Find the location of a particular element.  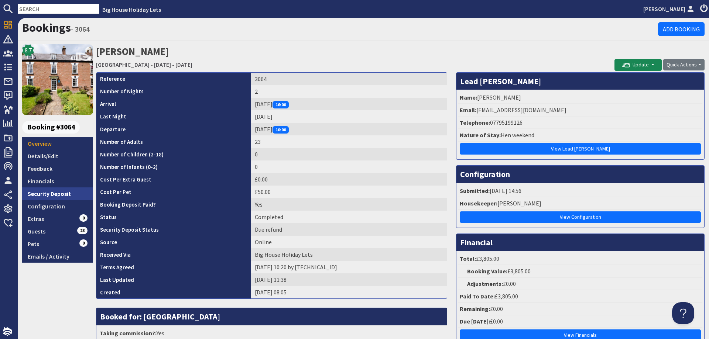

li: Hen weekend is located at coordinates (580, 136).